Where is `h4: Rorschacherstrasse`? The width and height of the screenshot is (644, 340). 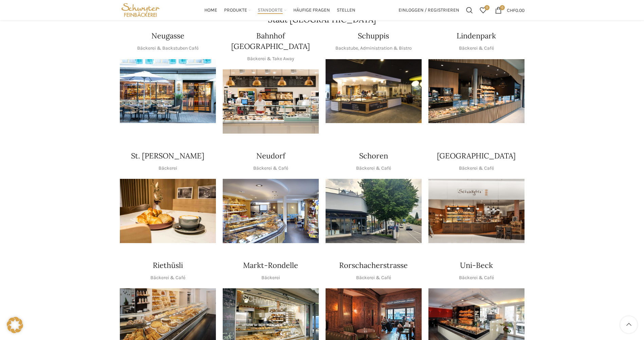 h4: Rorschacherstrasse is located at coordinates (373, 265).